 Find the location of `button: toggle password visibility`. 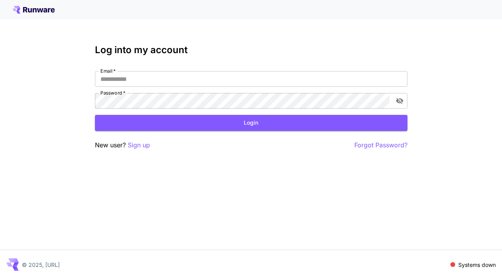

button: toggle password visibility is located at coordinates (399, 101).